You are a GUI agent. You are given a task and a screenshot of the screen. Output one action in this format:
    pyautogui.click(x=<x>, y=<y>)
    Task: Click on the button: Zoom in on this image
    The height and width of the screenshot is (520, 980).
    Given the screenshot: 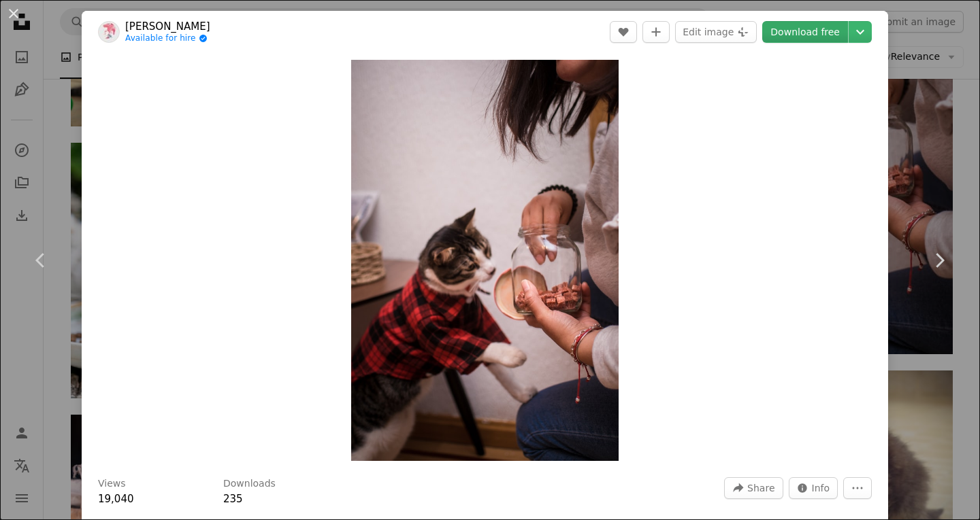 What is the action you would take?
    pyautogui.click(x=485, y=261)
    